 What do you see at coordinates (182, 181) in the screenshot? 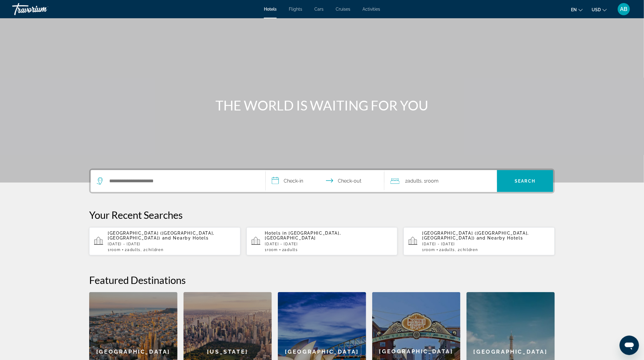
I see `input: Search hotel destination` at bounding box center [182, 181].